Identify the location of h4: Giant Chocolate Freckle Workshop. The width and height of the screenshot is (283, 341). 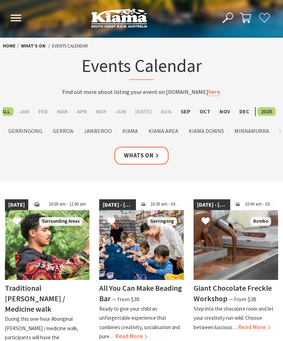
(232, 293).